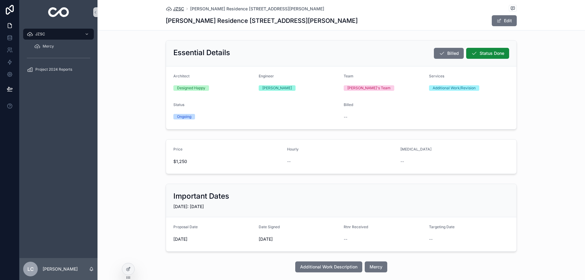 The height and width of the screenshot is (280, 585). What do you see at coordinates (442, 227) in the screenshot?
I see `span: Targeting Date` at bounding box center [442, 227].